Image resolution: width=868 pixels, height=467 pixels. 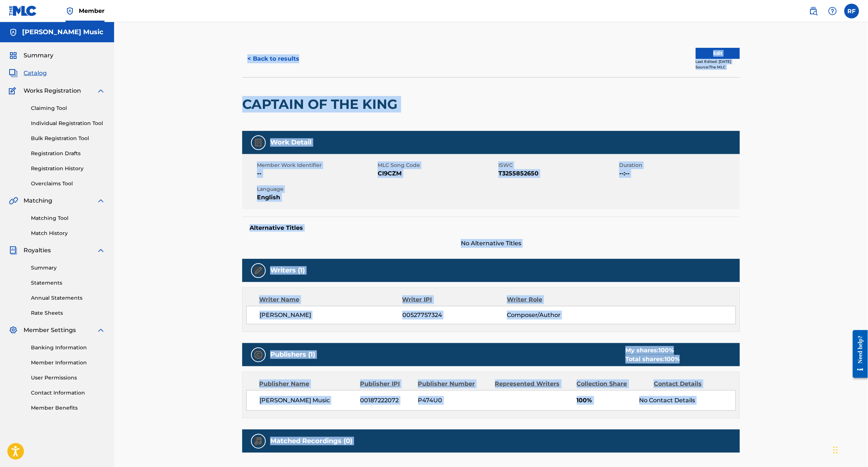 What do you see at coordinates (491, 244) in the screenshot?
I see `span: No Alternative Titles` at bounding box center [491, 244].